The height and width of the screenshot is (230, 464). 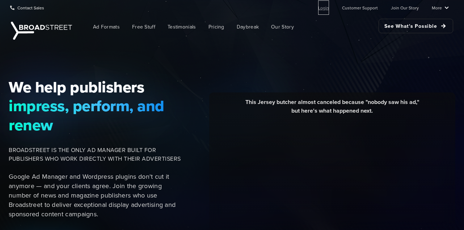 What do you see at coordinates (106, 27) in the screenshot?
I see `a: Ad Formats` at bounding box center [106, 27].